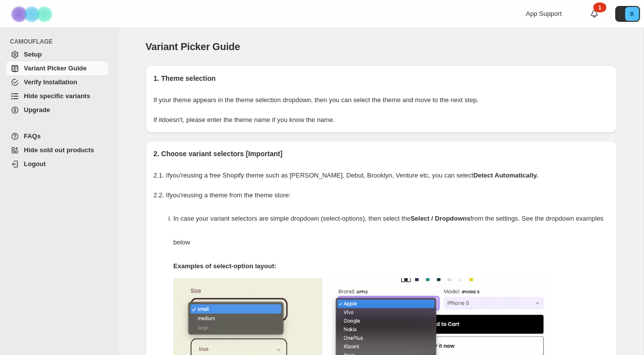 The height and width of the screenshot is (355, 644). What do you see at coordinates (627, 14) in the screenshot?
I see `button: Avatar with initials B` at bounding box center [627, 14].